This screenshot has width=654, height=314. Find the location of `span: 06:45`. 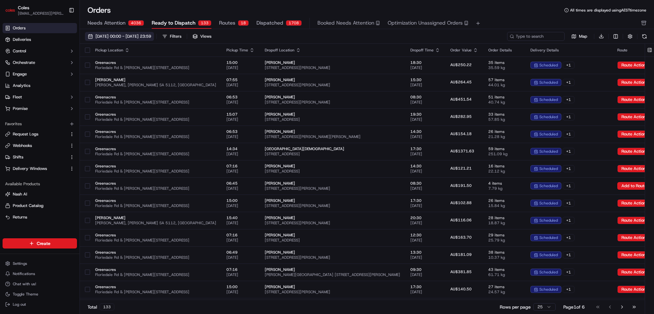

span: 06:45 is located at coordinates (241, 183).